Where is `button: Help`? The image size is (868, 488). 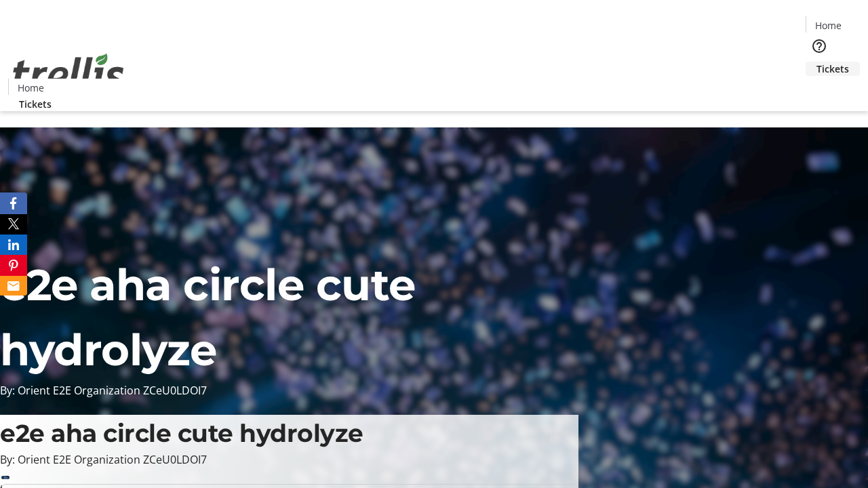 button: Help is located at coordinates (819, 46).